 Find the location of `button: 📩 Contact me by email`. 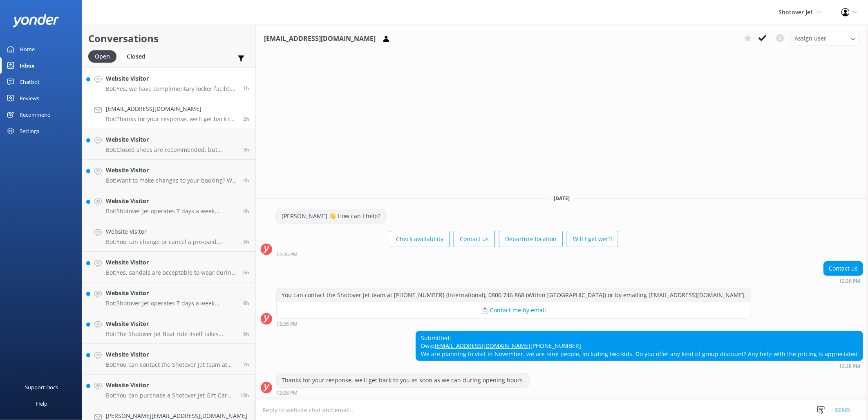

button: 📩 Contact me by email is located at coordinates (514, 310).